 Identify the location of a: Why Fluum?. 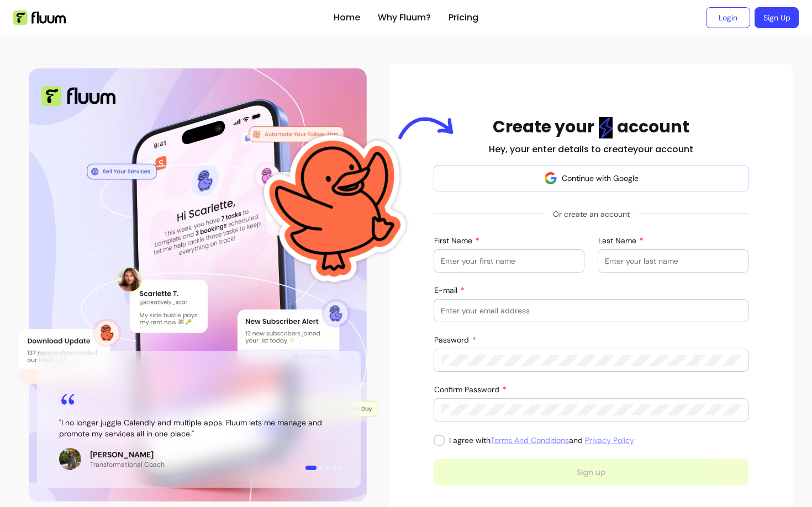
(404, 18).